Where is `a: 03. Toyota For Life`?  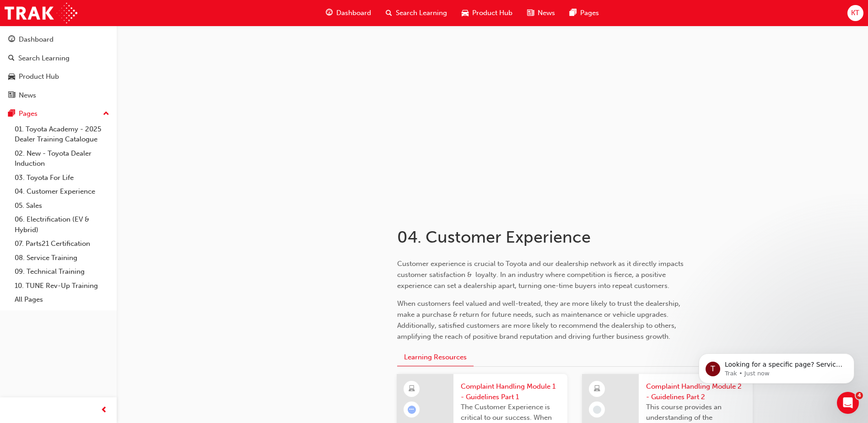 a: 03. Toyota For Life is located at coordinates (62, 178).